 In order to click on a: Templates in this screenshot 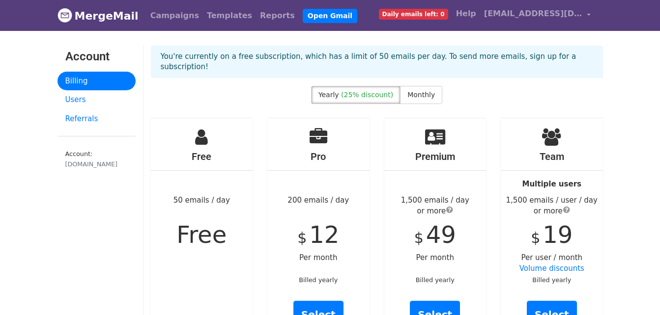, I will do `click(229, 16)`.